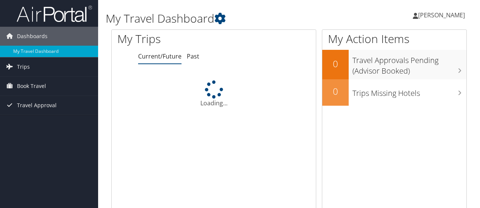  What do you see at coordinates (409, 64) in the screenshot?
I see `h3: Travel Approvals Pending (Advisor Booked)` at bounding box center [409, 64].